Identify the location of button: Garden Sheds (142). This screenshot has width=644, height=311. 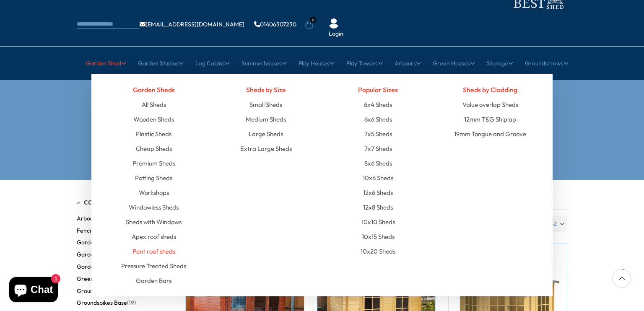
(101, 255).